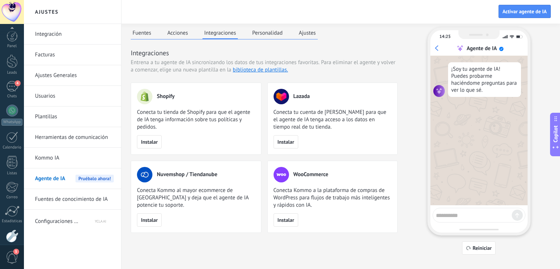  Describe the element at coordinates (166, 96) in the screenshot. I see `span: Shopify` at that location.